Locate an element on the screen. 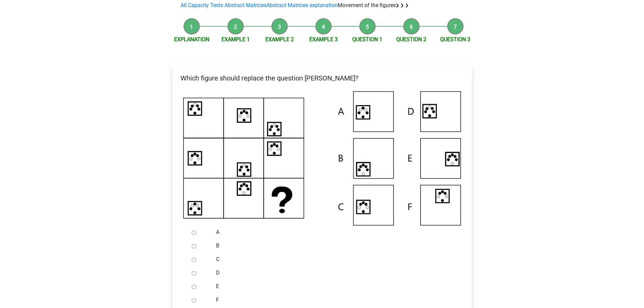  a: Abstract Matrices explanation is located at coordinates (302, 5).